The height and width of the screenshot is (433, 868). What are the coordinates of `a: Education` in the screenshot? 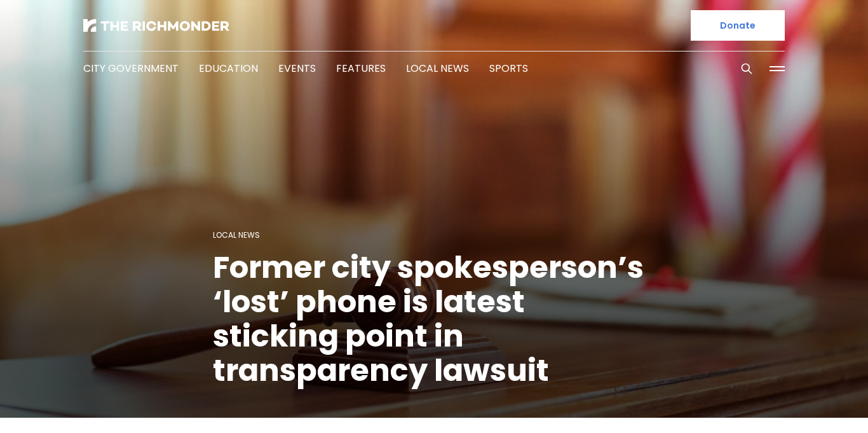 It's located at (228, 68).